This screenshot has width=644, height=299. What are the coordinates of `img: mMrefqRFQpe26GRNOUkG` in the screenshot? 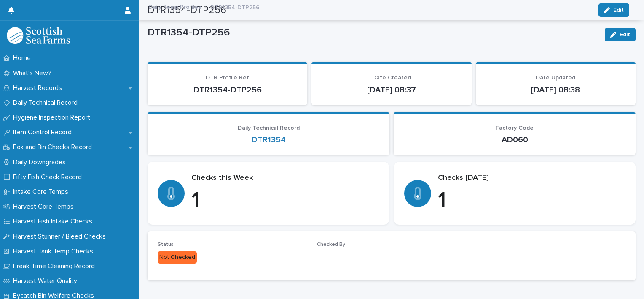 It's located at (38, 36).